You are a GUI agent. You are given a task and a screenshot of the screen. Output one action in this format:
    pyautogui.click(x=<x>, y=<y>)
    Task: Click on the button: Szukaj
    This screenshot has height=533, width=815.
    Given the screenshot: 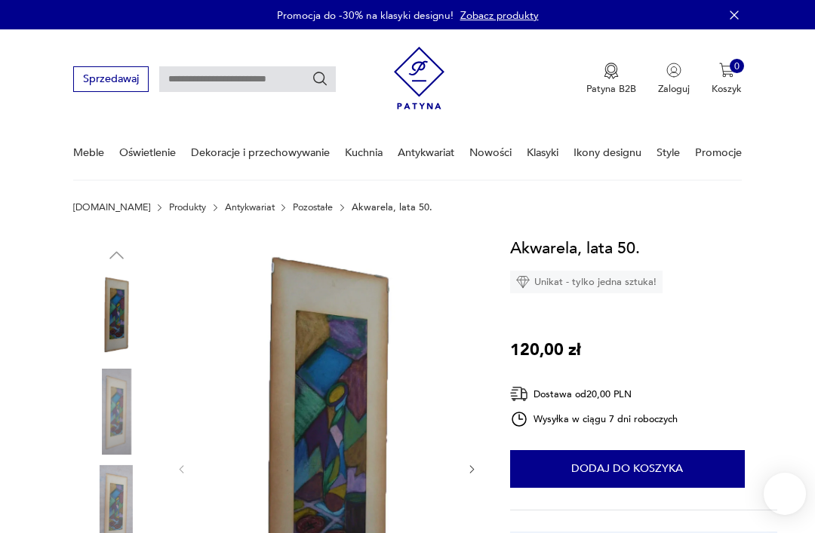 What is the action you would take?
    pyautogui.click(x=320, y=79)
    